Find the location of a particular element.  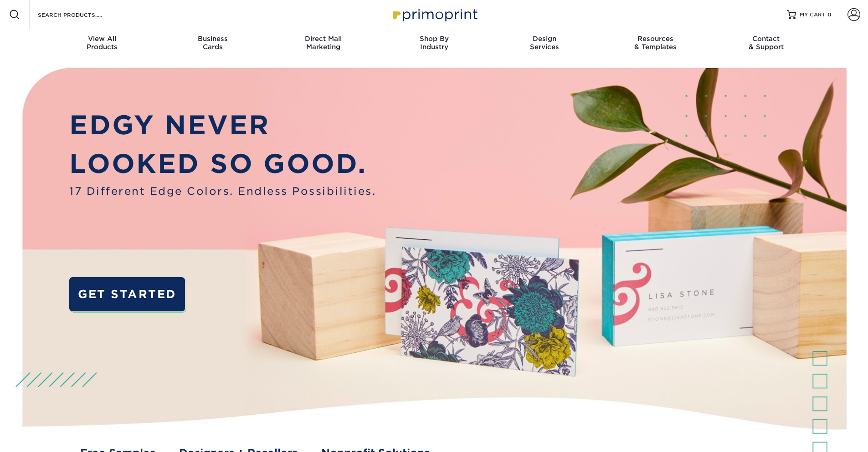

div: Cards is located at coordinates (212, 43).